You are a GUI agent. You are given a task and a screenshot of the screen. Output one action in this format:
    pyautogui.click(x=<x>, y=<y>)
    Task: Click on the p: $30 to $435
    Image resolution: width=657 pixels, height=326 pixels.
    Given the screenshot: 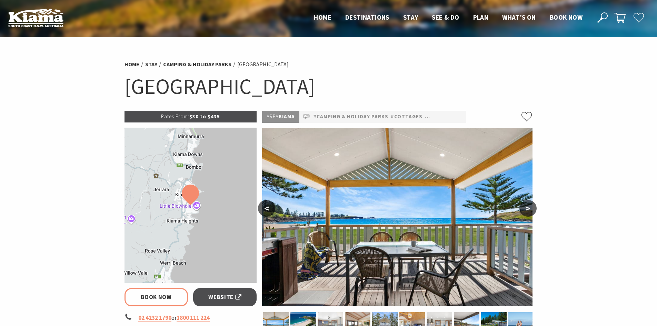 What is the action you would take?
    pyautogui.click(x=191, y=117)
    